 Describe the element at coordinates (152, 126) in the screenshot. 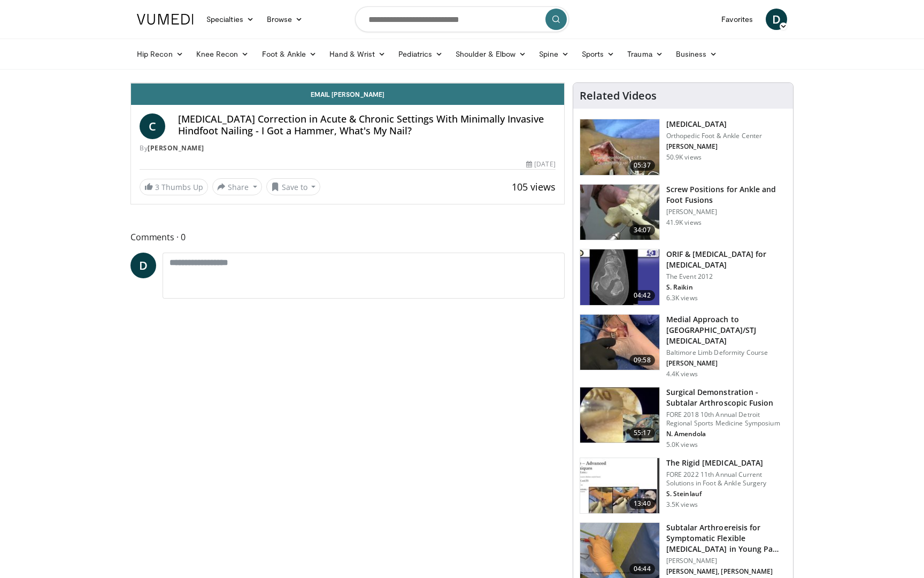

I see `a: C` at that location.